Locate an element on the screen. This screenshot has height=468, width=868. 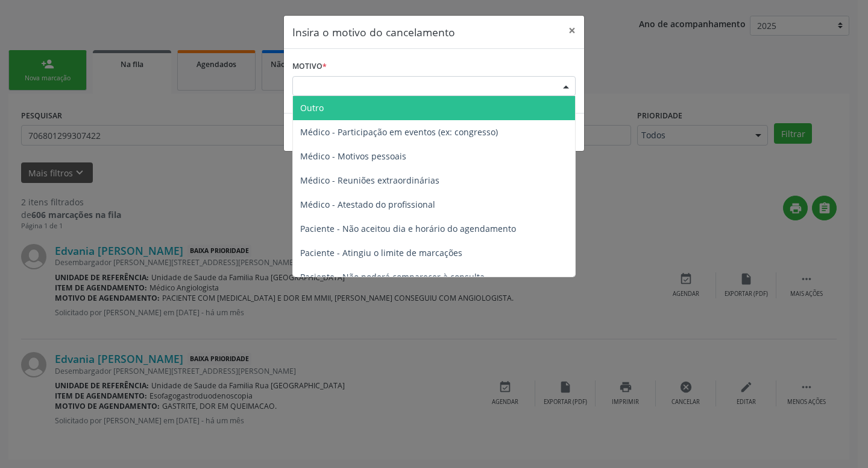
span: Médico - Participação em eventos (ex: congresso) is located at coordinates (399, 132).